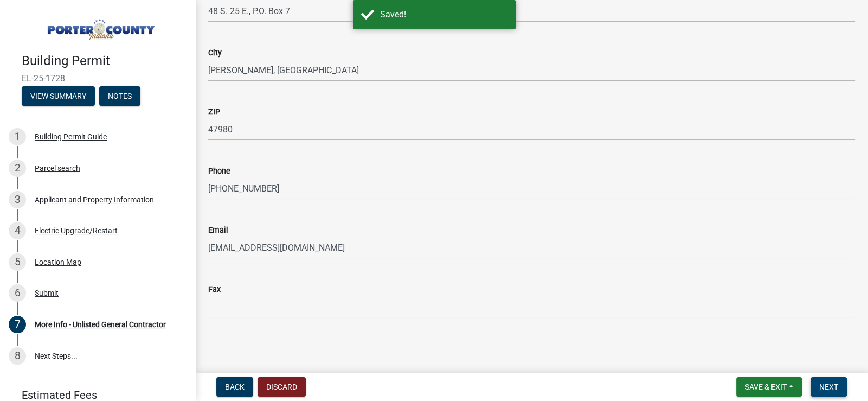 This screenshot has width=868, height=401. I want to click on div: 3, so click(17, 199).